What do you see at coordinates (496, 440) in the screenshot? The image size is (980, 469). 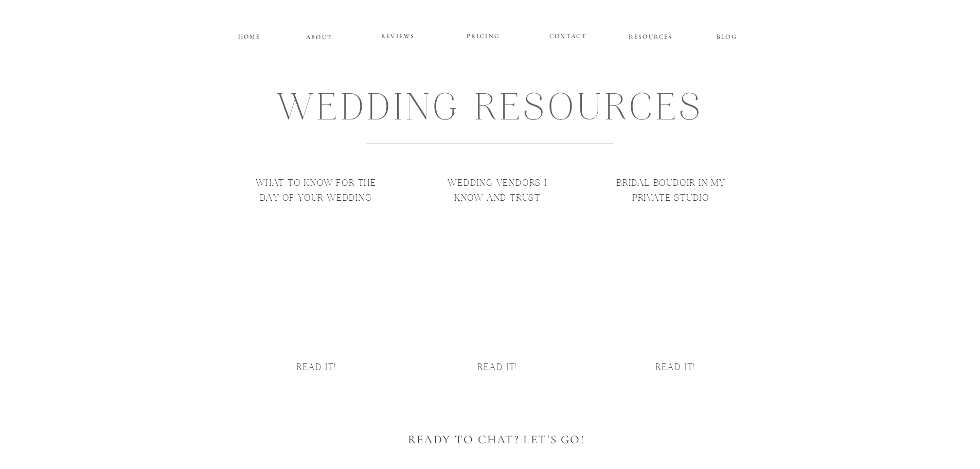 I see `a: Ready to chat? Let's go!` at bounding box center [496, 440].